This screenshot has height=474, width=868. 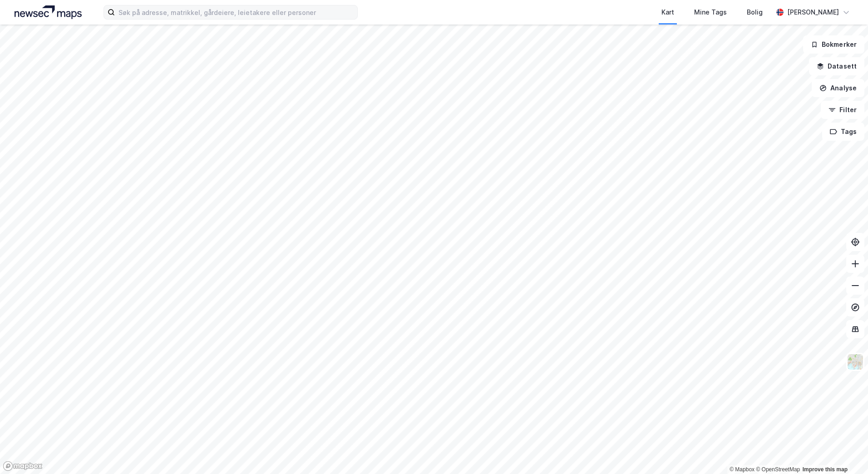 What do you see at coordinates (754, 12) in the screenshot?
I see `div: Bolig` at bounding box center [754, 12].